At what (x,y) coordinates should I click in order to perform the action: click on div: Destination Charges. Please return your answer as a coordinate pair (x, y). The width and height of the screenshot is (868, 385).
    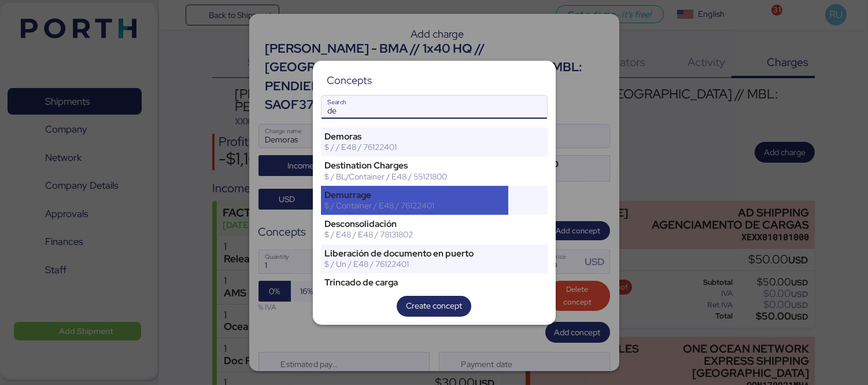
    Looking at the image, I should click on (415, 166).